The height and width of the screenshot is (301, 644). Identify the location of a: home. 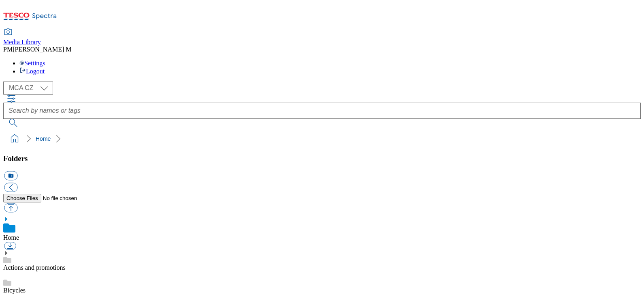
(15, 139).